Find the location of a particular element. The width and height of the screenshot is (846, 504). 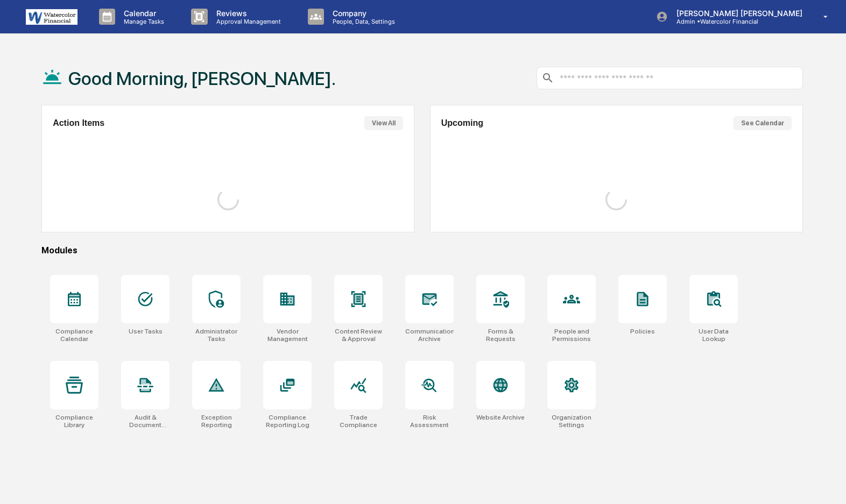

div: Website Archive is located at coordinates (501, 417).